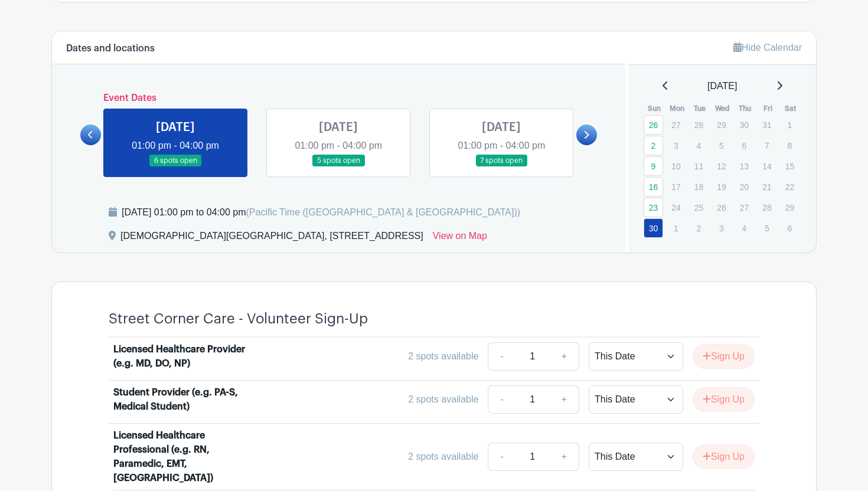 This screenshot has width=868, height=491. What do you see at coordinates (745, 108) in the screenshot?
I see `th: Thu` at bounding box center [745, 108].